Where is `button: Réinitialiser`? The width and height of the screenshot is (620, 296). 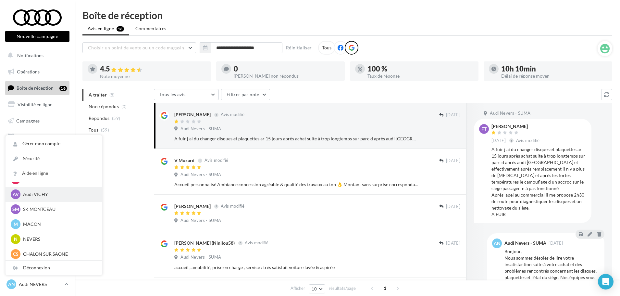 button: Réinitialiser is located at coordinates (299, 48).